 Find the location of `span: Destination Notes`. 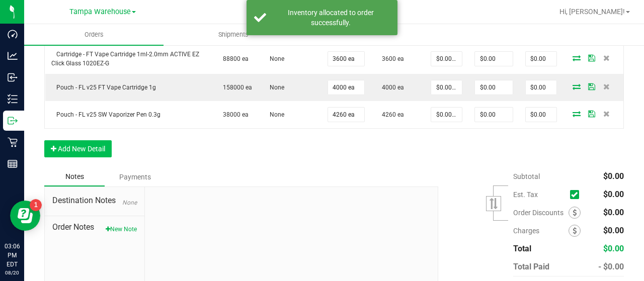

span: Destination Notes is located at coordinates (94, 201).